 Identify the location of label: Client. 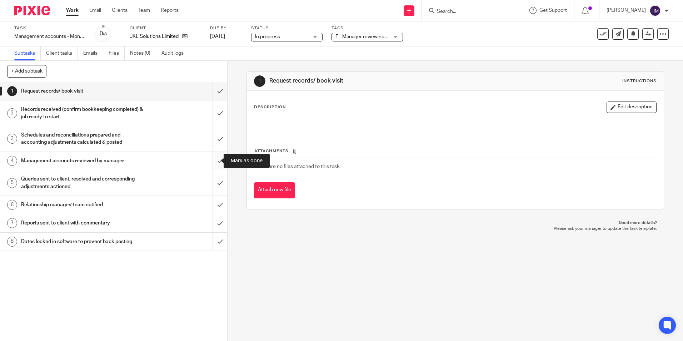
(165, 28).